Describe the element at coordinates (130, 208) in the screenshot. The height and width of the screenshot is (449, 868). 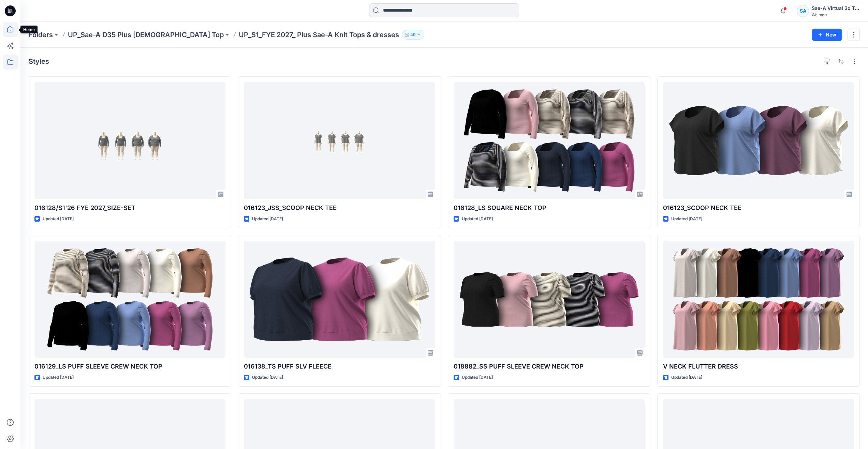
I see `p: 016128/S1'26 FYE 2027_SIZE-SET` at that location.